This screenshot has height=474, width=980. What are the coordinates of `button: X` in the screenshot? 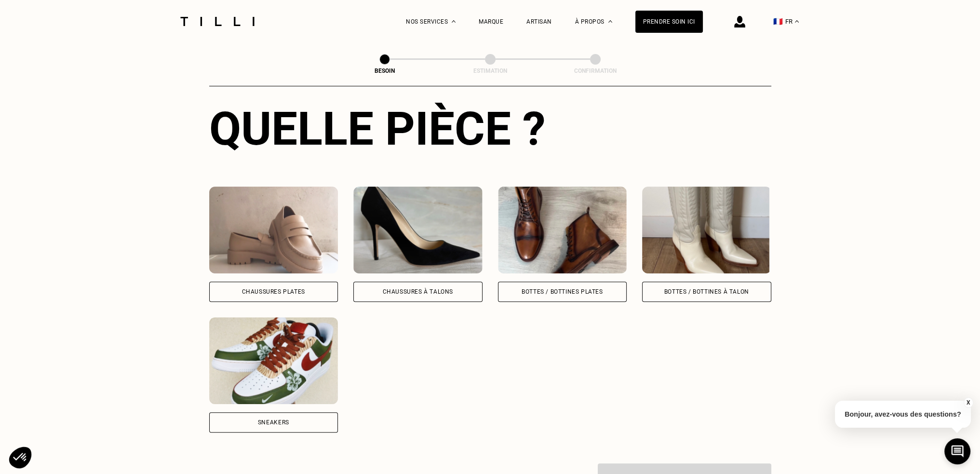 It's located at (968, 402).